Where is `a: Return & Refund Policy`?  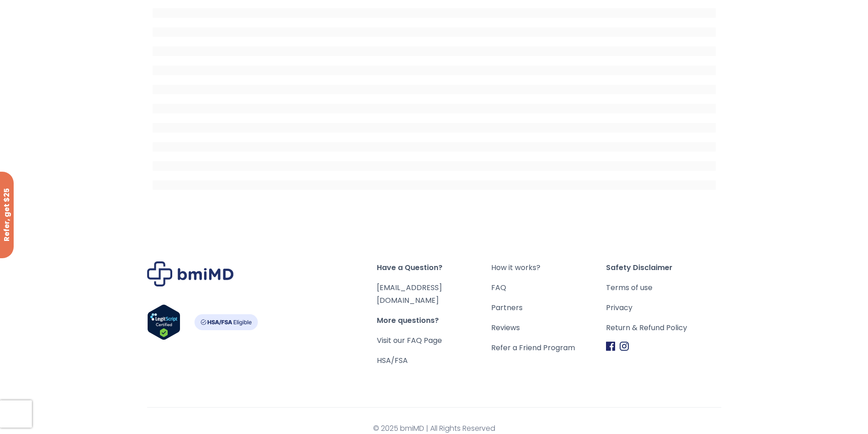
a: Return & Refund Policy is located at coordinates (663, 328).